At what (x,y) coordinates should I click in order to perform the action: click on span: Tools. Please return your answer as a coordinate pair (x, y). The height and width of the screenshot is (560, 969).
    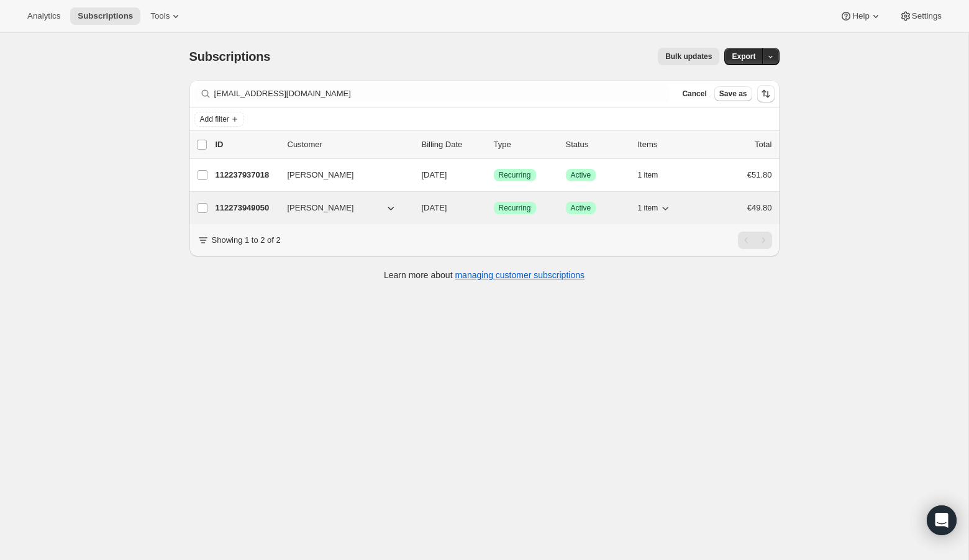
    Looking at the image, I should click on (159, 17).